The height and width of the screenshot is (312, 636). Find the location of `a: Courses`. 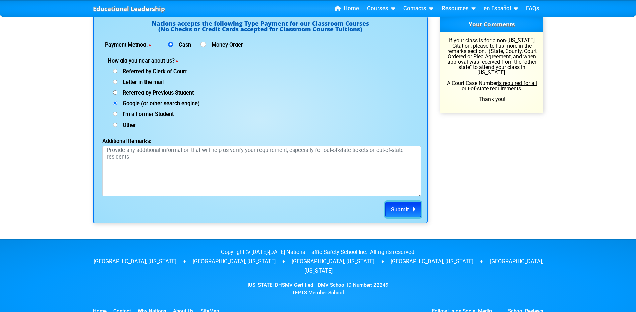

a: Courses is located at coordinates (381, 9).